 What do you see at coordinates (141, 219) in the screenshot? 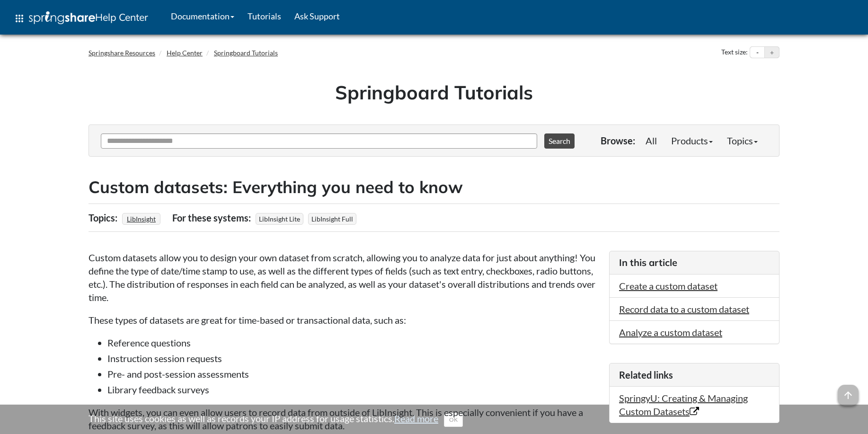
I see `a: LibInsight` at bounding box center [141, 219].